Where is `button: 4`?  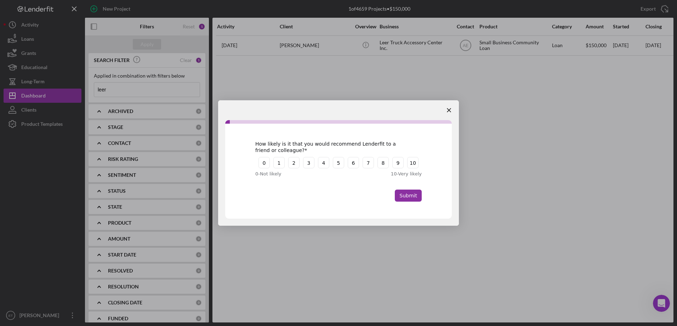
button: 4 is located at coordinates (324, 163).